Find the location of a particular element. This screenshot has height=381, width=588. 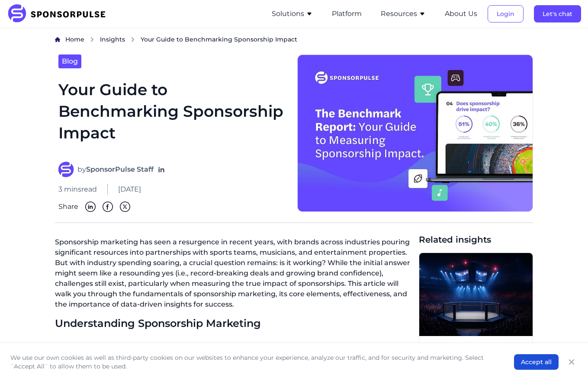

img: Linkedin is located at coordinates (91, 207).